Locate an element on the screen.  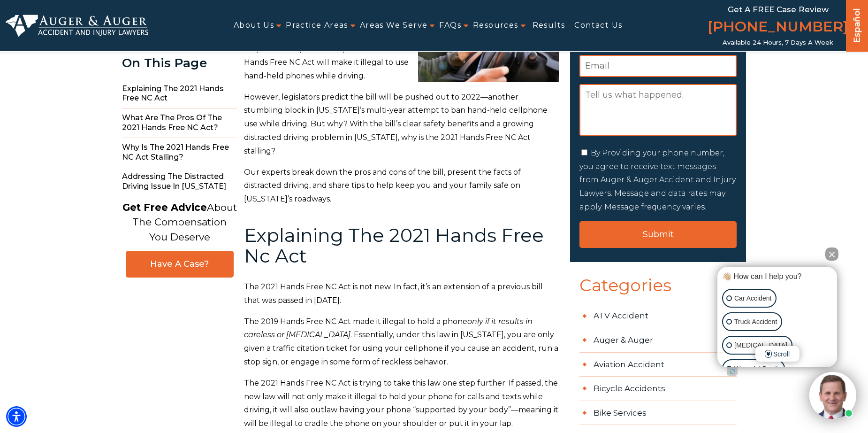
label: By Providing your phone number, you agree to receive text messages from Auger & Auger Accident an... is located at coordinates (658, 180).